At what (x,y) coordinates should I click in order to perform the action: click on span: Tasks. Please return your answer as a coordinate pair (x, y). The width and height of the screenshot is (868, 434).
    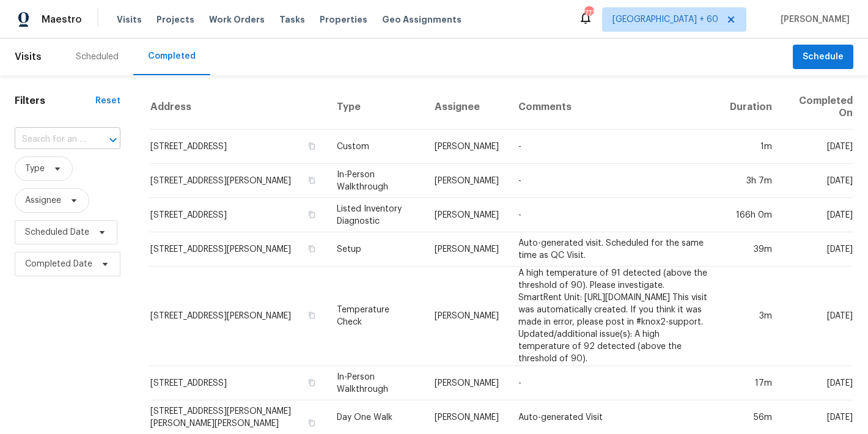
    Looking at the image, I should click on (292, 20).